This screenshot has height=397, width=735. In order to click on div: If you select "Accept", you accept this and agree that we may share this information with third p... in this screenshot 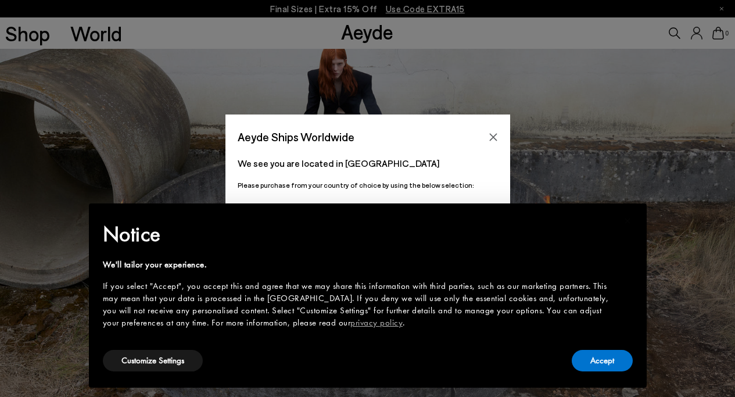, I will do `click(358, 304)`.